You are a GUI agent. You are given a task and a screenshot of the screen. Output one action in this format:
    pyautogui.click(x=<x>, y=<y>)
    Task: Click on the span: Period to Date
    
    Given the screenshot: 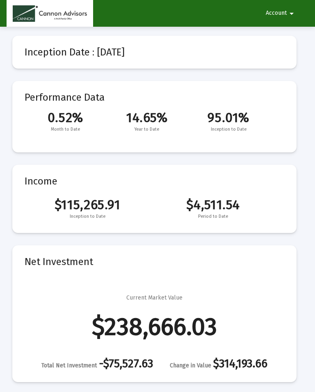 What is the action you would take?
    pyautogui.click(x=213, y=216)
    